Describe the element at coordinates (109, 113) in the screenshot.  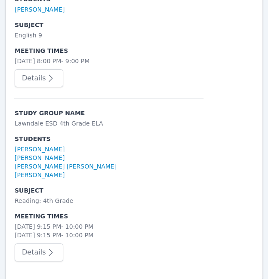
I see `span: Study Group Name` at that location.